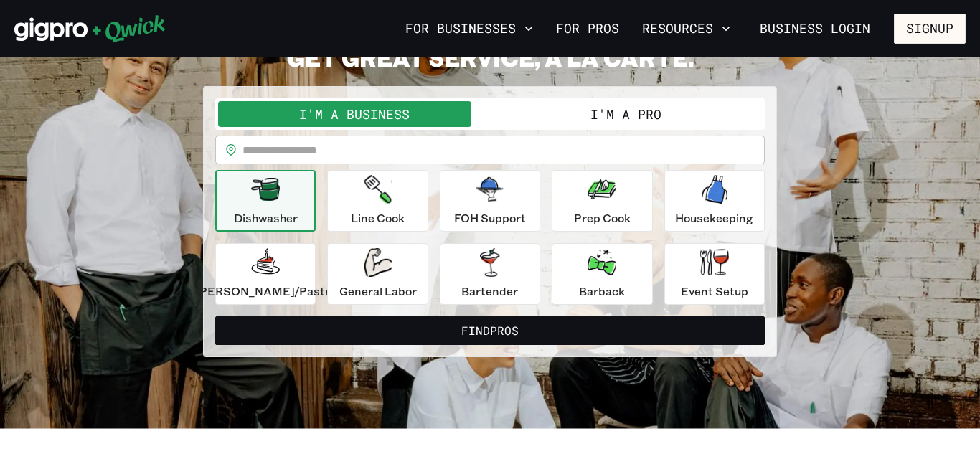 This screenshot has height=454, width=980. I want to click on button: General Labor, so click(377, 274).